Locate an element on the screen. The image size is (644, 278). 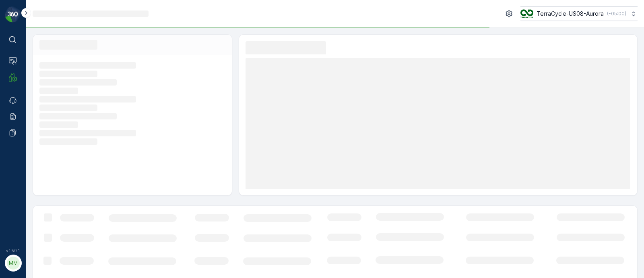
img: logo is located at coordinates (13, 14).